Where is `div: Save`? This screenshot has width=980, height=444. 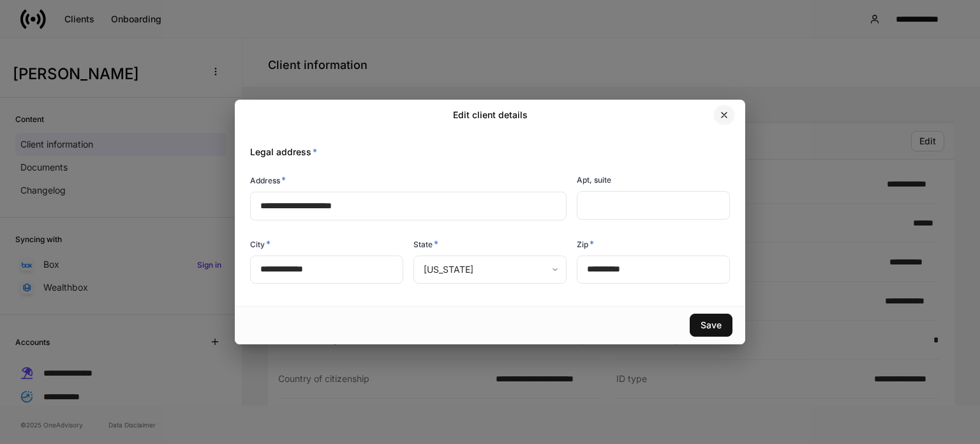 div: Save is located at coordinates (710, 325).